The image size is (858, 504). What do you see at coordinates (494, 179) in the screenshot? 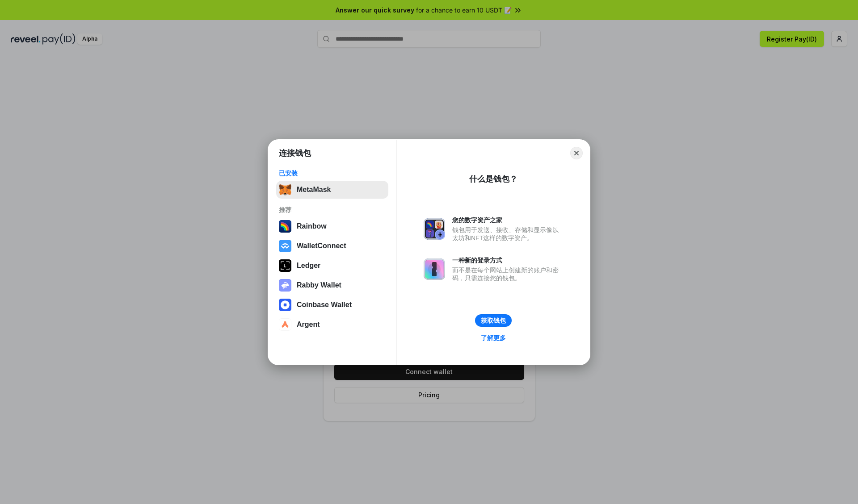
I see `div: 什么是钱包？` at bounding box center [494, 179].